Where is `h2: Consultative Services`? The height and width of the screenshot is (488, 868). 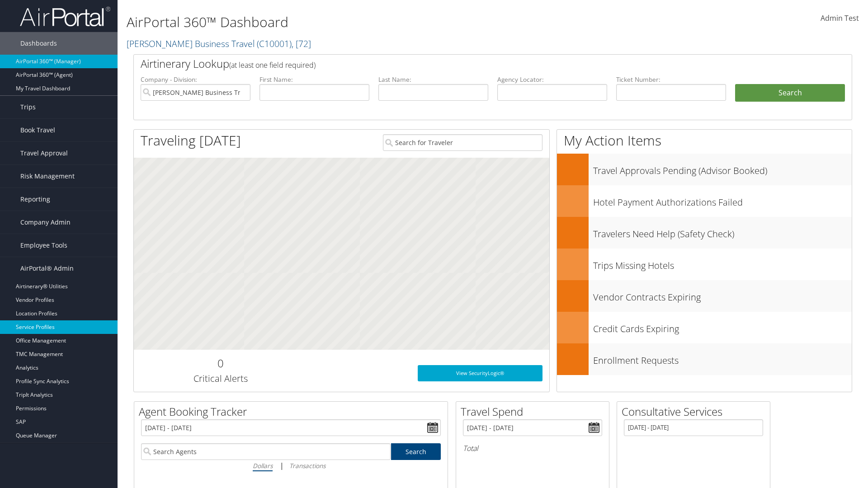
h2: Consultative Services is located at coordinates (696, 412).